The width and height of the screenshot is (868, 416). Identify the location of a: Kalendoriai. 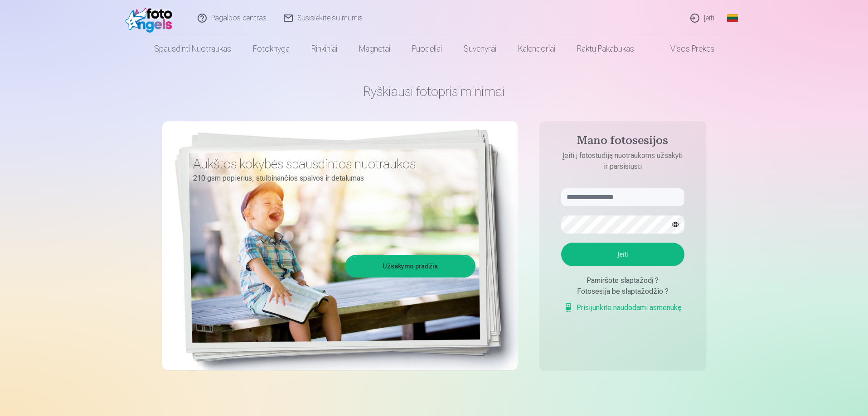
(536, 49).